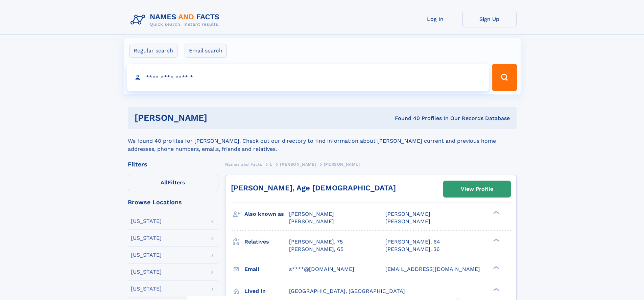 The image size is (644, 300). What do you see at coordinates (173, 165) in the screenshot?
I see `div: Filters` at bounding box center [173, 165].